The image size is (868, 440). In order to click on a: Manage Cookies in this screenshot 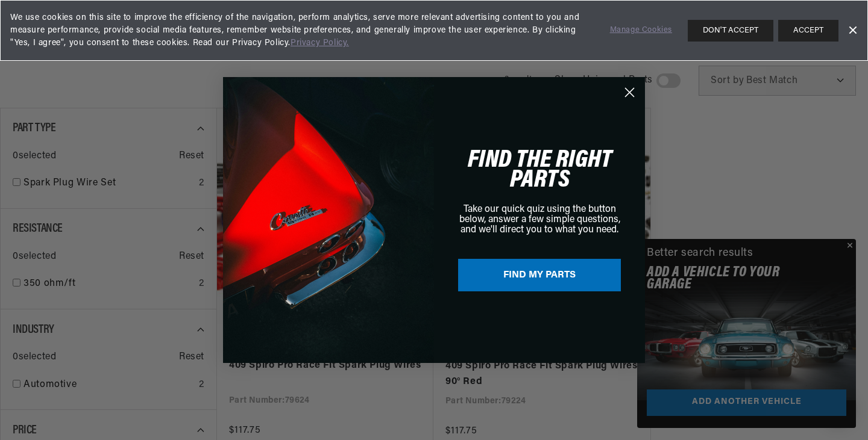, I will do `click(641, 30)`.